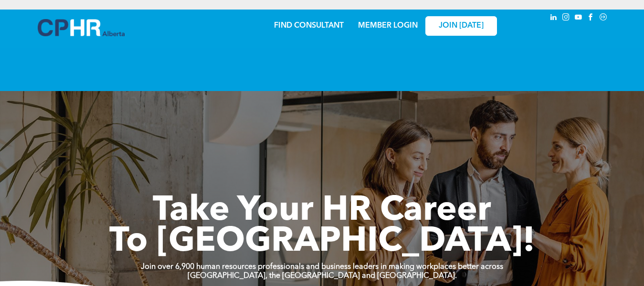 This screenshot has height=286, width=644. I want to click on span: Take Your HR Career, so click(322, 212).